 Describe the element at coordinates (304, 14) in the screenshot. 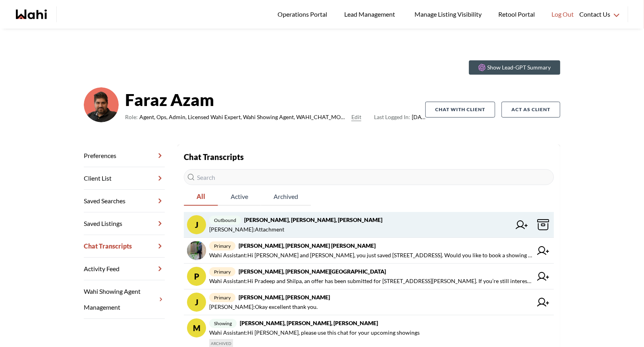

I see `span: Operations Portal` at that location.